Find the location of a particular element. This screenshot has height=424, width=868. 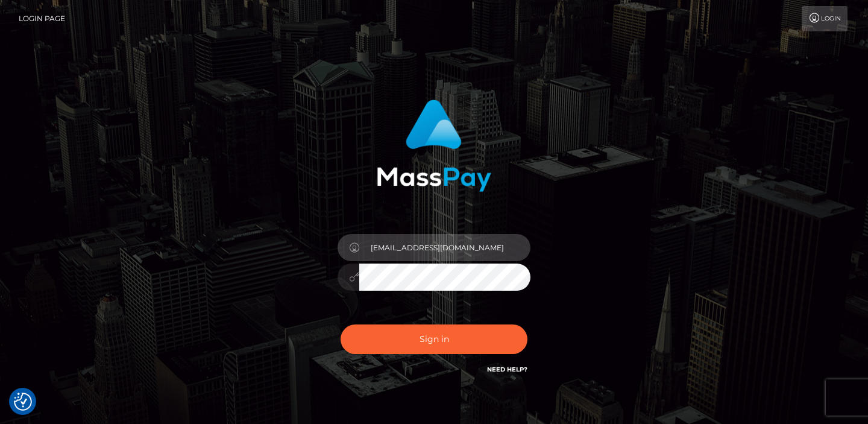

img: MassPay Login is located at coordinates (434, 145).